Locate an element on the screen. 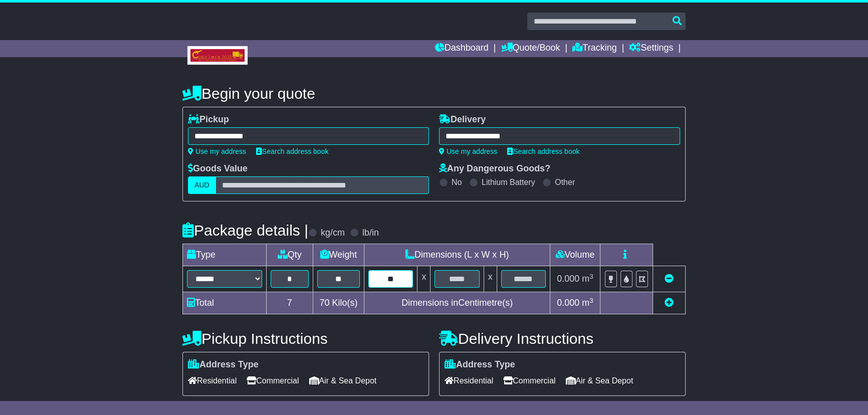 Image resolution: width=868 pixels, height=415 pixels. label: Delivery is located at coordinates (462, 120).